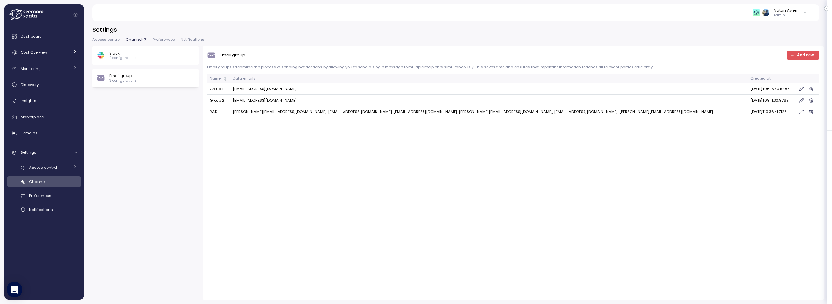 The width and height of the screenshot is (832, 304). Describe the element at coordinates (28, 101) in the screenshot. I see `span: Insights` at that location.